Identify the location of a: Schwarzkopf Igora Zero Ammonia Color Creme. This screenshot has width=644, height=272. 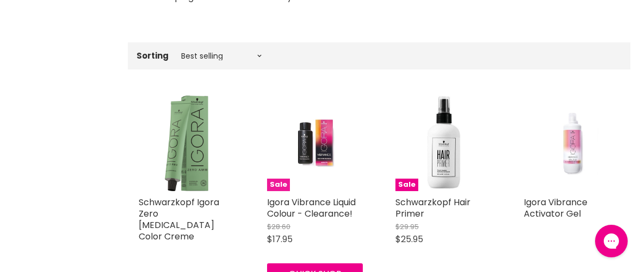
(186, 143).